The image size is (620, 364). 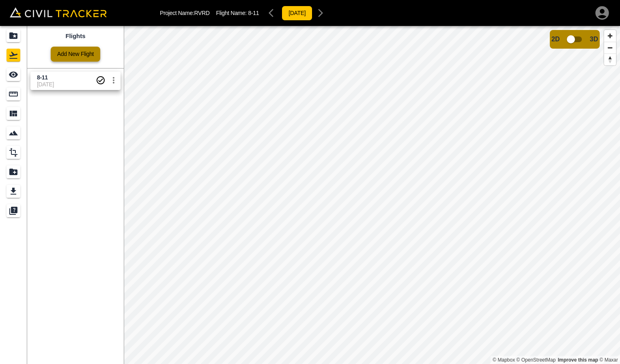 What do you see at coordinates (504, 360) in the screenshot?
I see `a: Mapbox` at bounding box center [504, 360].